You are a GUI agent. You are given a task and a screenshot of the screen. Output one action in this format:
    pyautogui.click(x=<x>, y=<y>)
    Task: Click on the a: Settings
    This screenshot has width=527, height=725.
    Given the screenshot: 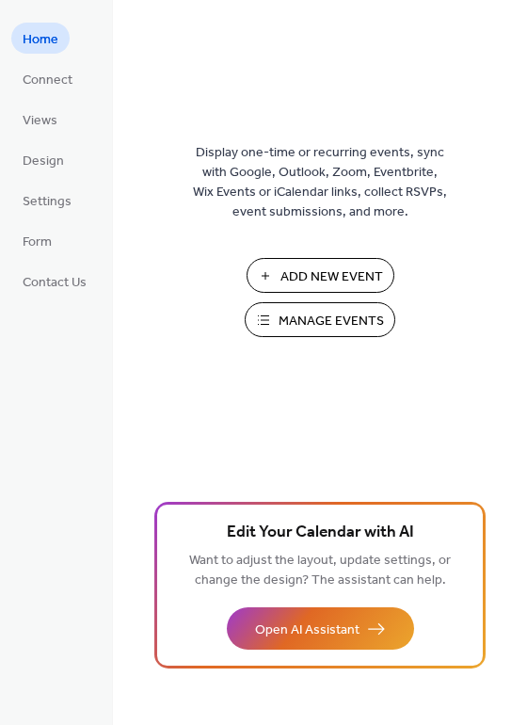 What is the action you would take?
    pyautogui.click(x=47, y=199)
    